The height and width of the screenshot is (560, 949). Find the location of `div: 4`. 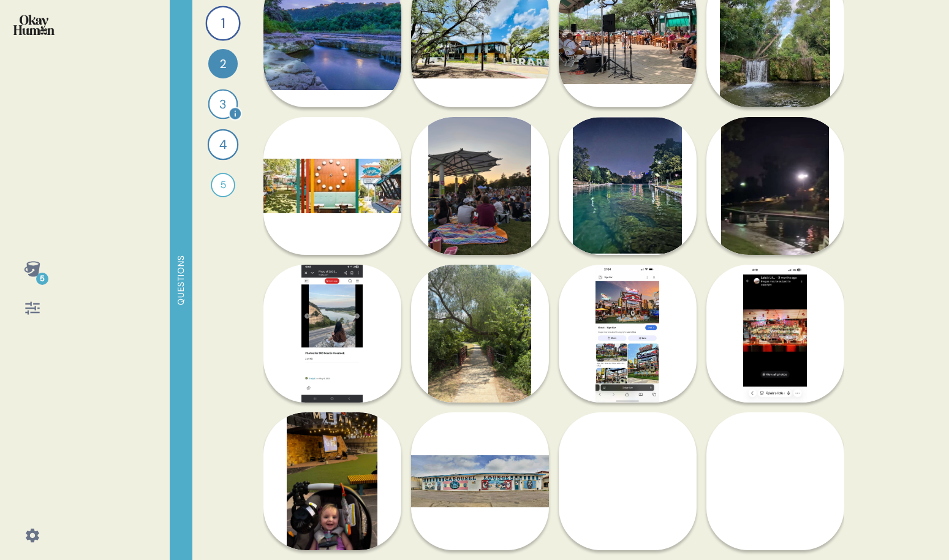

div: 4 is located at coordinates (223, 144).